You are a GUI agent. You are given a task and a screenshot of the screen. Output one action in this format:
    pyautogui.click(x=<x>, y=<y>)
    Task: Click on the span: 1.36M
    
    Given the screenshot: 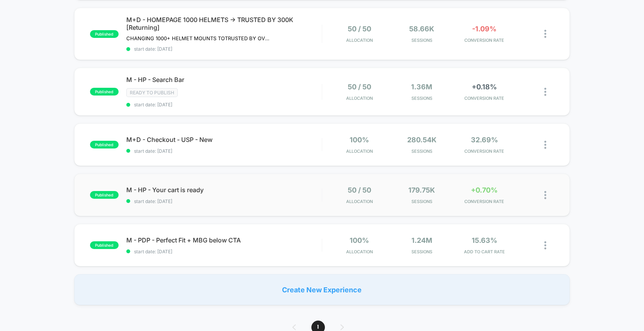 What is the action you would take?
    pyautogui.click(x=421, y=86)
    